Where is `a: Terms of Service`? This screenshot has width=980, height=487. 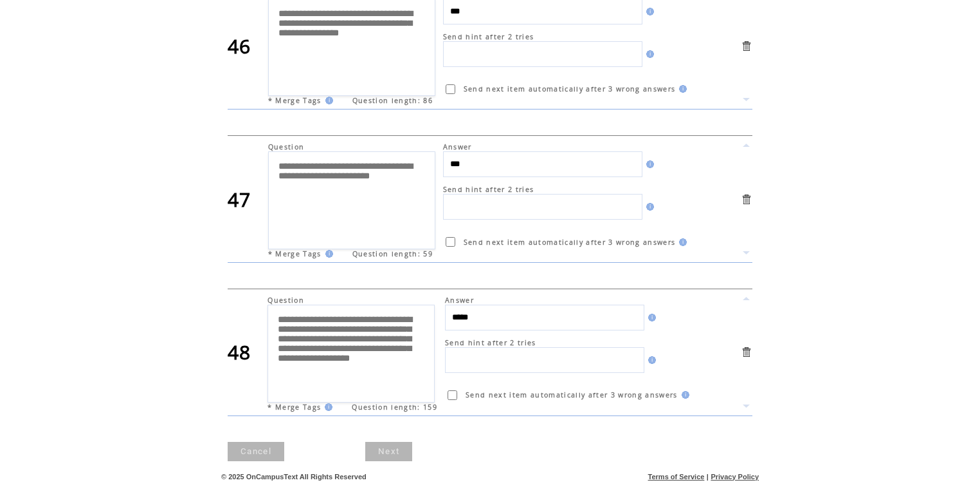 a: Terms of Service is located at coordinates (677, 477).